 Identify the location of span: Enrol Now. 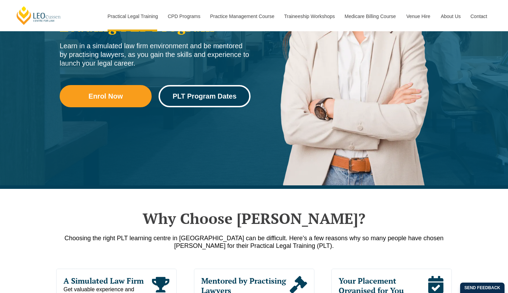
(105, 96).